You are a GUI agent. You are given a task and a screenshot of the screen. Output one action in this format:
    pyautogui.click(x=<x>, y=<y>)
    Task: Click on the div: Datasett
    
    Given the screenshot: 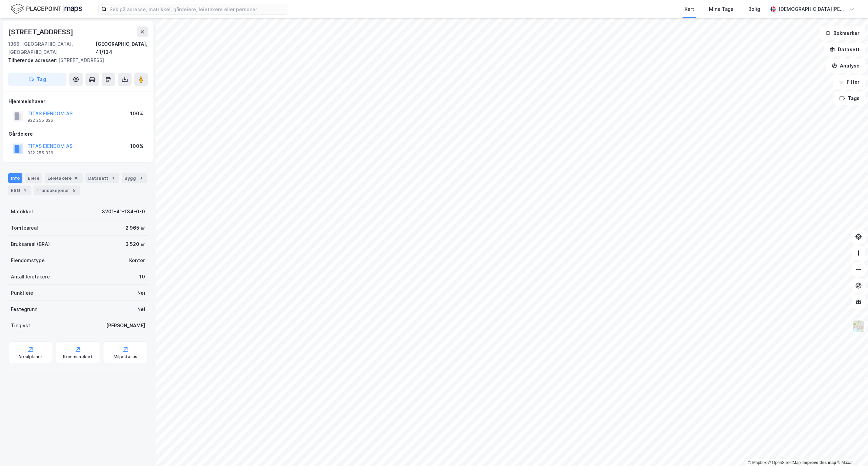 What is the action you would take?
    pyautogui.click(x=103, y=178)
    